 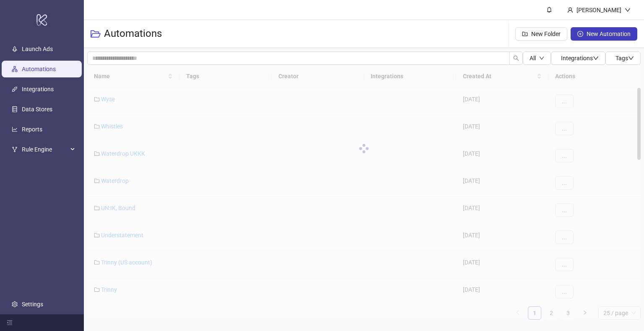 I want to click on span: bell, so click(x=549, y=10).